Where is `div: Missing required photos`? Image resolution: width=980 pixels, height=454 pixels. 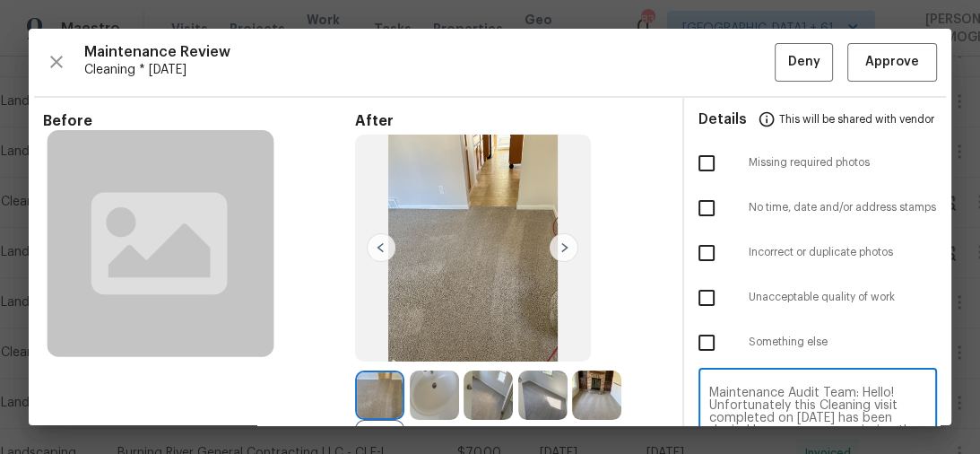 div: Missing required photos is located at coordinates (818, 163).